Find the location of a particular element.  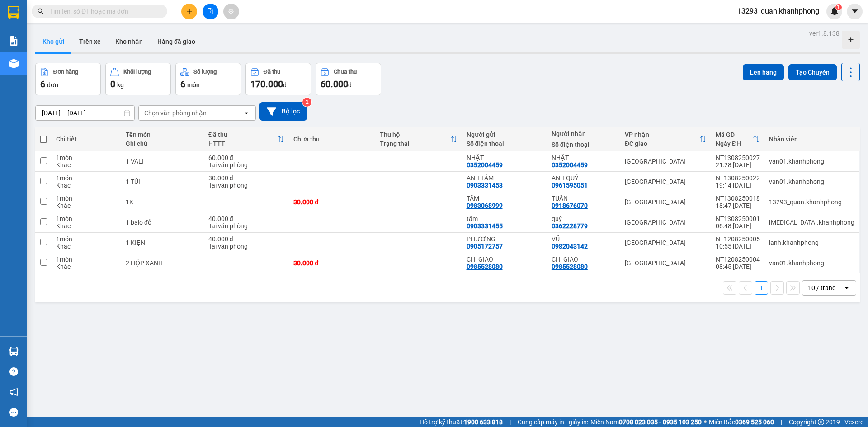

button: Chưa thu60.000đ is located at coordinates (349, 79).